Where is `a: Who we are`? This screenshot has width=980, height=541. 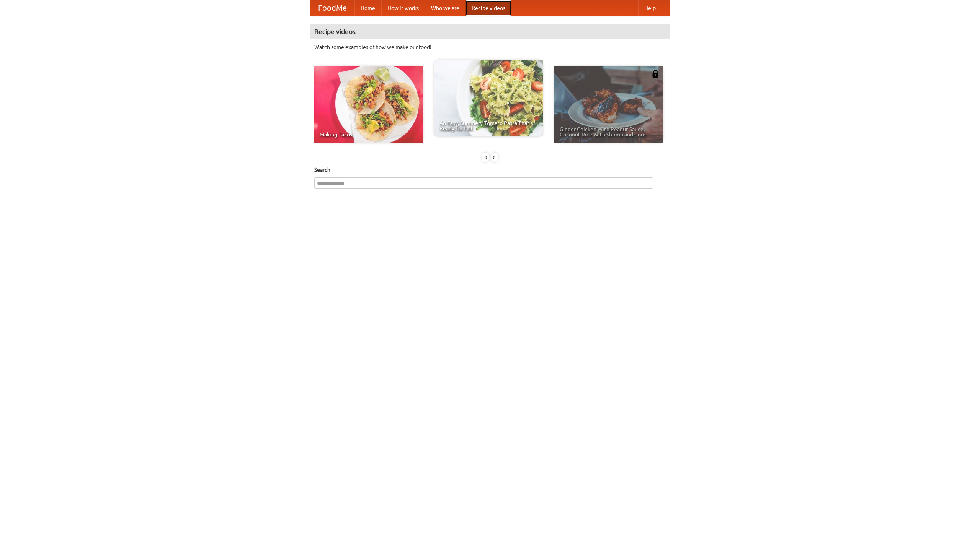 a: Who we are is located at coordinates (445, 8).